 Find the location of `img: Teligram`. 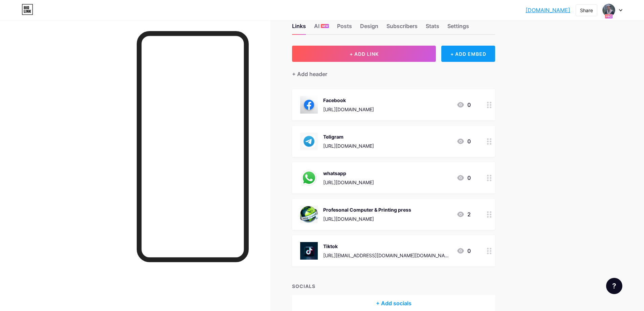

img: Teligram is located at coordinates (309, 141).